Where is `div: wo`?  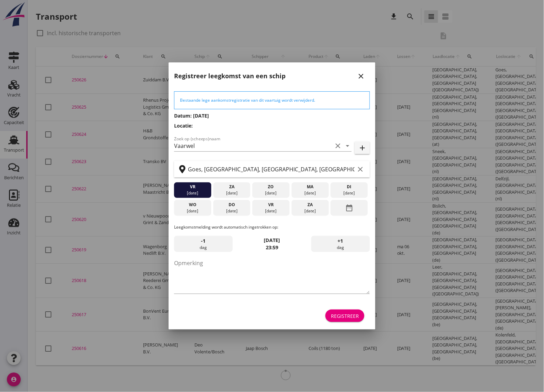 div: wo is located at coordinates (193, 205).